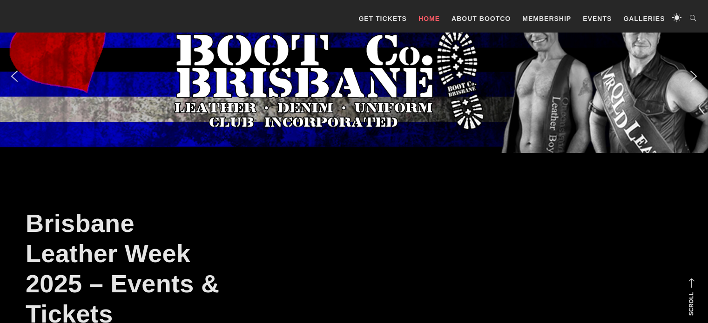  Describe the element at coordinates (429, 19) in the screenshot. I see `a: Home` at that location.